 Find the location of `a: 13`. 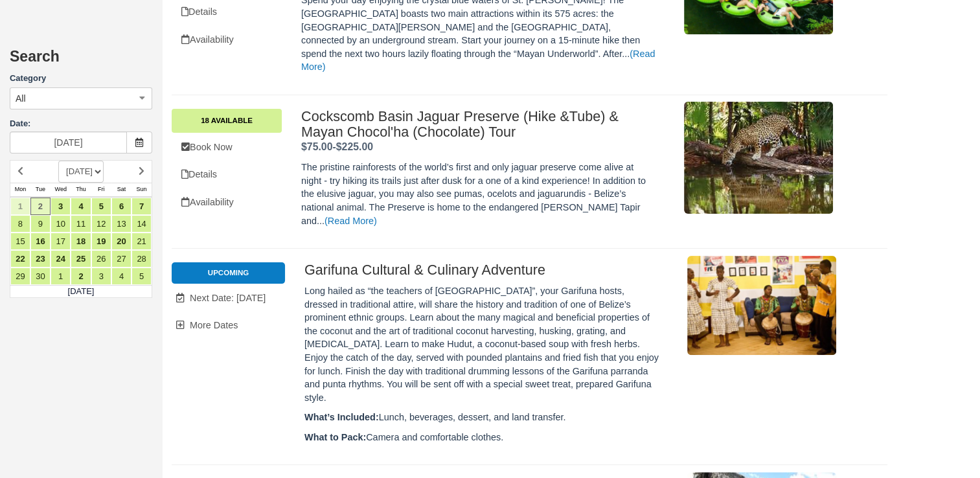

a: 13 is located at coordinates (121, 224).